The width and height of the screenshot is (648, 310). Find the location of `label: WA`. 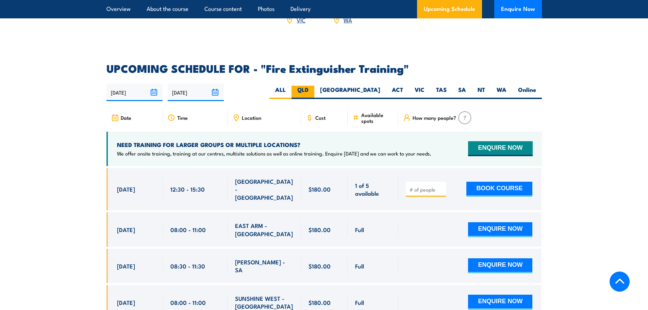

label: WA is located at coordinates (501, 92).